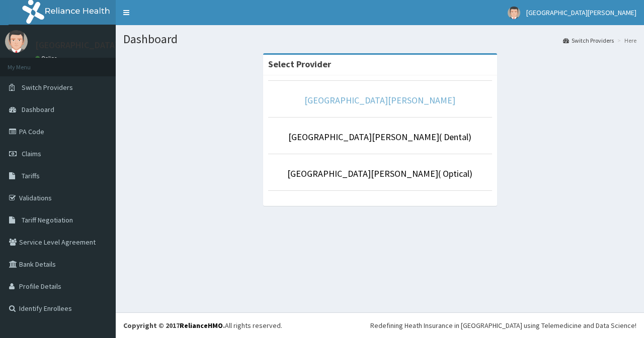 This screenshot has width=644, height=338. I want to click on a: RelianceHMO, so click(201, 326).